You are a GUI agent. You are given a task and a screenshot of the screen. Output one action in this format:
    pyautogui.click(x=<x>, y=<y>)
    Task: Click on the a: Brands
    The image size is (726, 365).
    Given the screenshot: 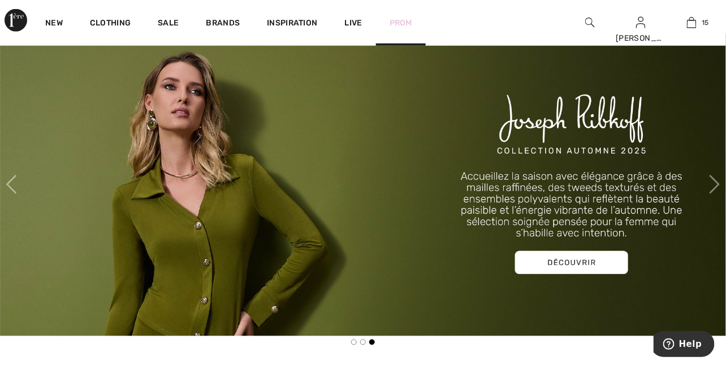 What is the action you would take?
    pyautogui.click(x=223, y=24)
    